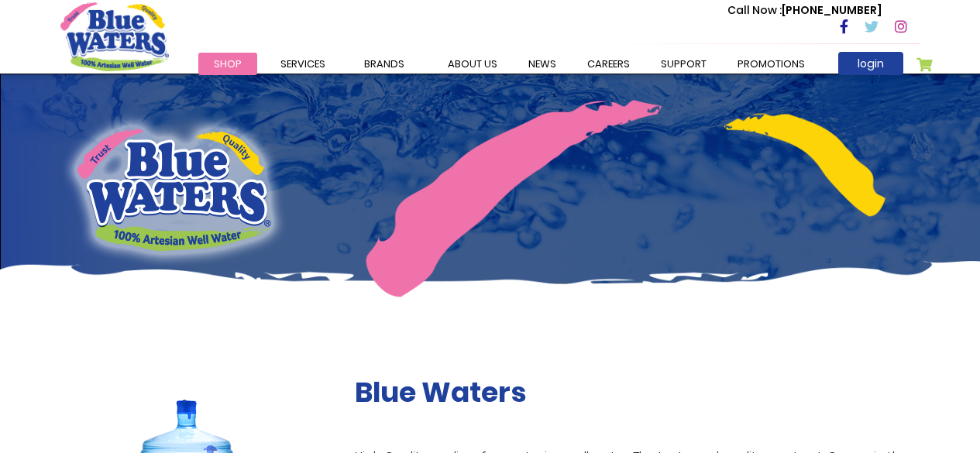 This screenshot has height=453, width=980. Describe the element at coordinates (228, 64) in the screenshot. I see `span: Shop` at that location.